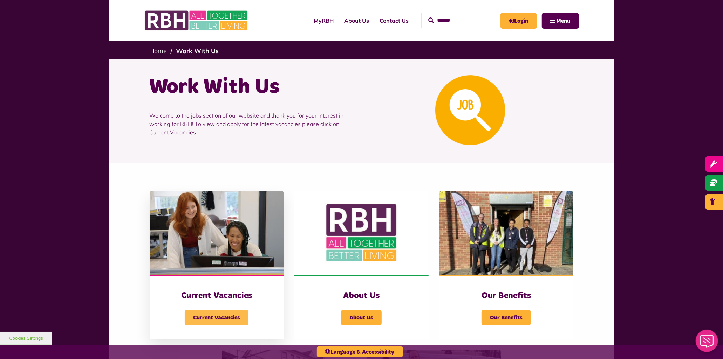 The height and width of the screenshot is (359, 723). What do you see at coordinates (361, 233) in the screenshot?
I see `img: RBH Logo Social Media 480X360 (1)` at bounding box center [361, 233].